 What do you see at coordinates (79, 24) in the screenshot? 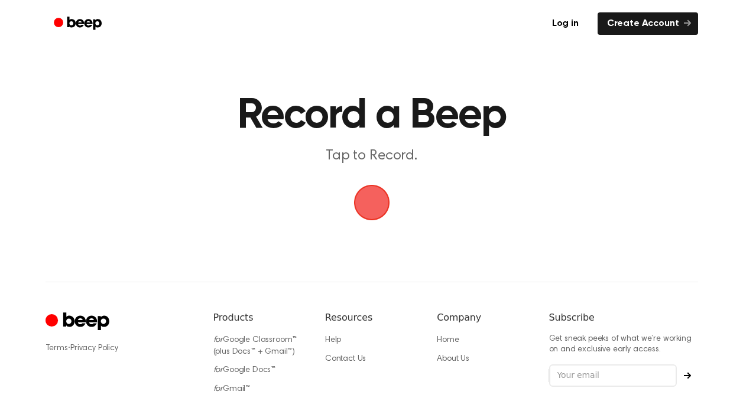
I see `a: Beep` at bounding box center [79, 24].